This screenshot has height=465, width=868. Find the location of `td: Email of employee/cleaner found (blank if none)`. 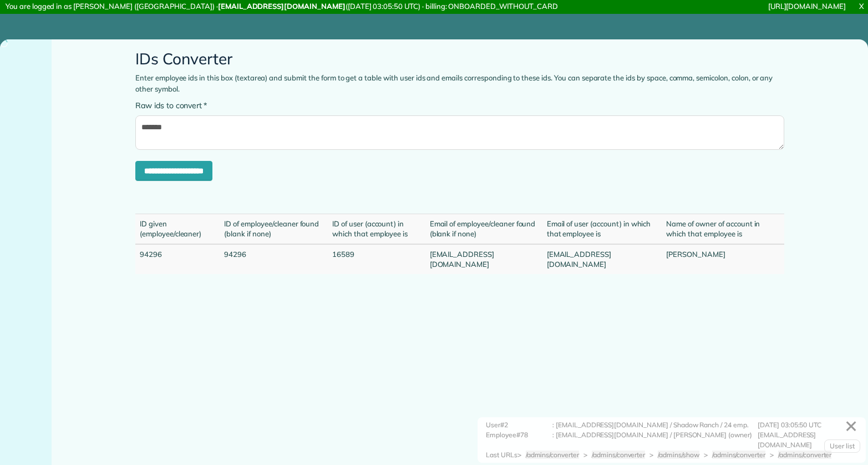

td: Email of employee/cleaner found (blank if none) is located at coordinates (484, 229).